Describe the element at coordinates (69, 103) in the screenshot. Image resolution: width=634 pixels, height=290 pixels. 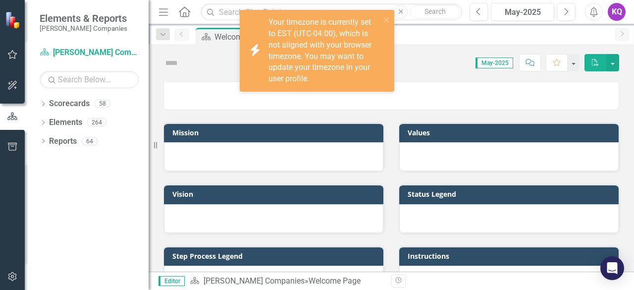
I see `a: Scorecards` at that location.